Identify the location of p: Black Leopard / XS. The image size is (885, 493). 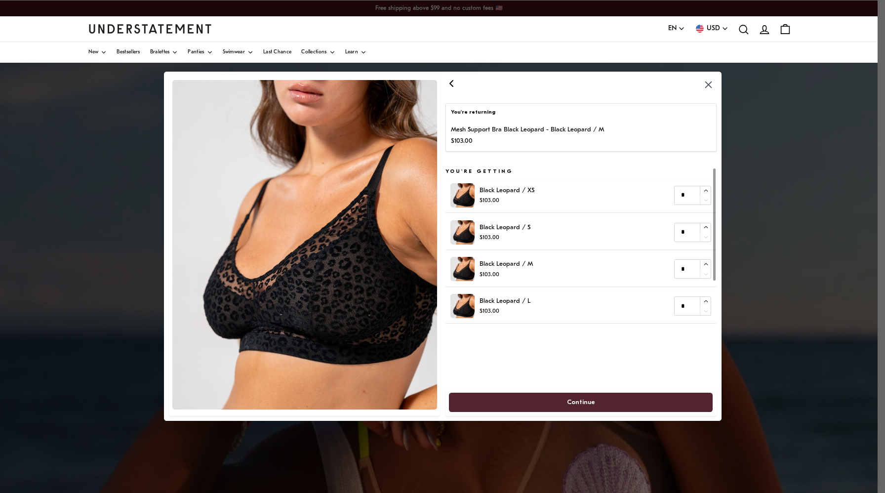
(507, 190).